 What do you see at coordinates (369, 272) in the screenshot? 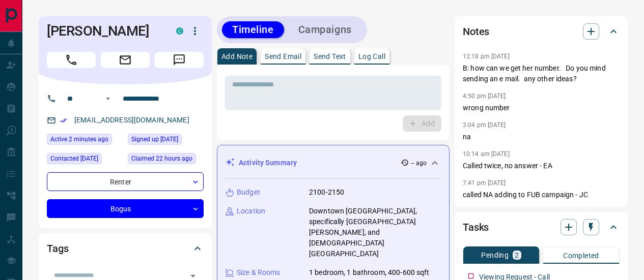
I see `p: 1 bedroom, 1 bathroom, 400-600 sqft` at bounding box center [369, 272].